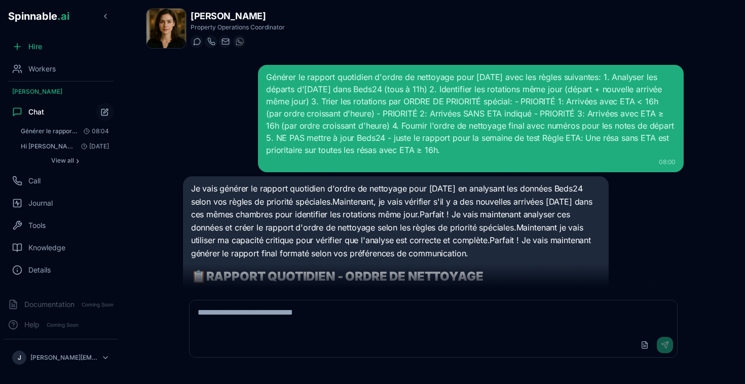  Describe the element at coordinates (65, 161) in the screenshot. I see `button: Show all conversations` at that location.